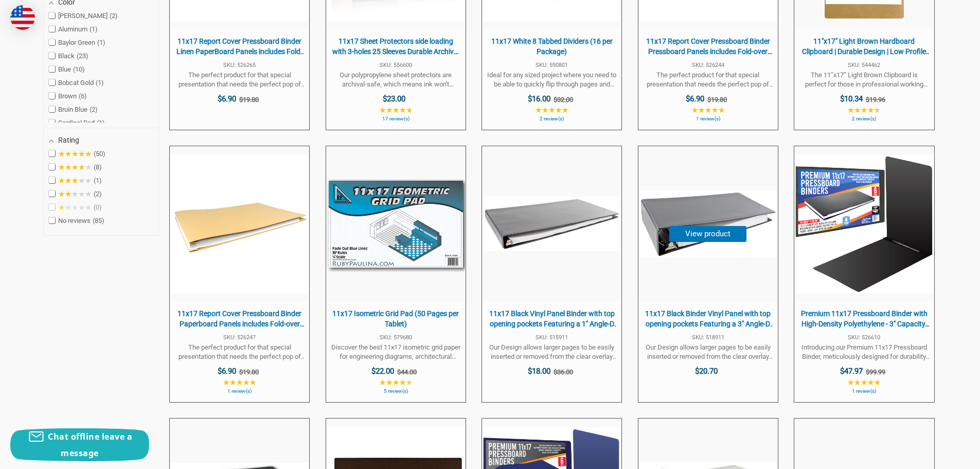 This screenshot has height=469, width=980. Describe the element at coordinates (876, 371) in the screenshot. I see `span: $99.99` at that location.